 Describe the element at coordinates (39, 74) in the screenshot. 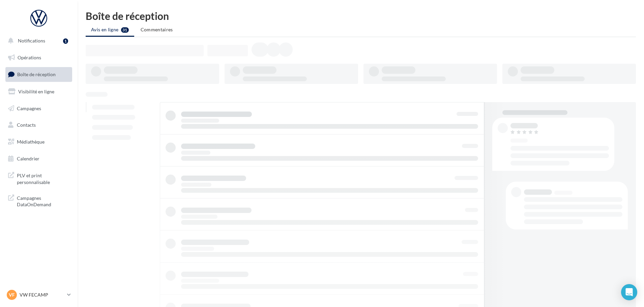

I see `a: Boîte de réception` at that location.